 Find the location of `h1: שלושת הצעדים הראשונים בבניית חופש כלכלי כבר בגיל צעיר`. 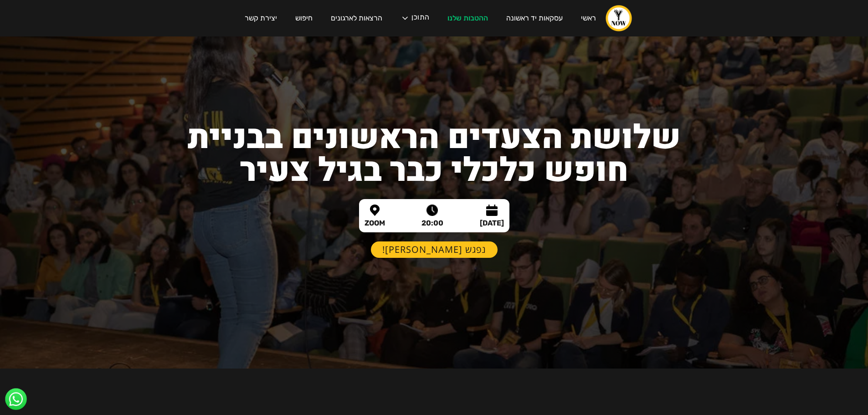

h1: שלושת הצעדים הראשונים בבניית חופש כלכלי כבר בגיל צעיר is located at coordinates (434, 155).